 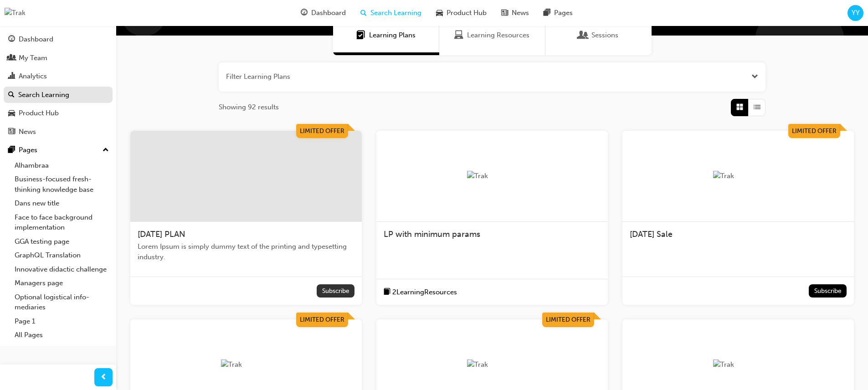 I want to click on span: YY, so click(x=855, y=13).